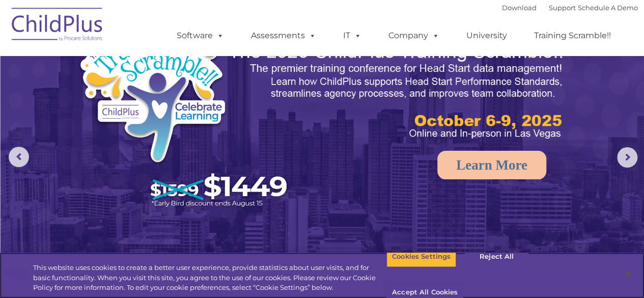 This screenshot has height=298, width=644. I want to click on button: Close, so click(628, 274).